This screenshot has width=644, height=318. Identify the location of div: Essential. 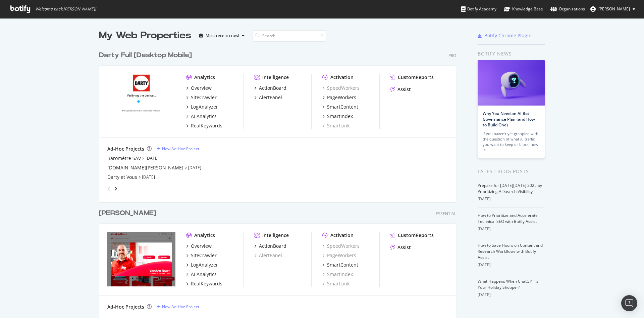
(446, 214).